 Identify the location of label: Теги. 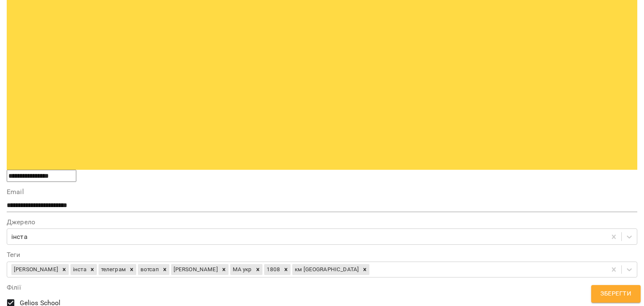
(322, 255).